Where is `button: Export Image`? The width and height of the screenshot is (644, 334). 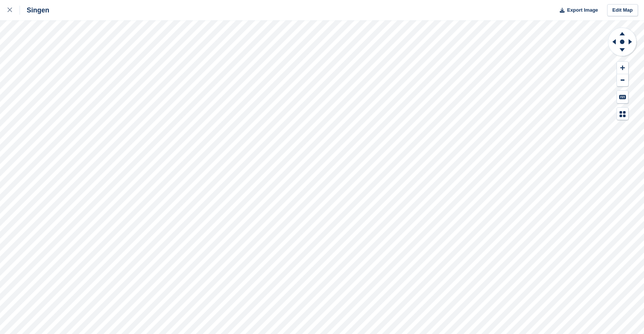 button: Export Image is located at coordinates (577, 10).